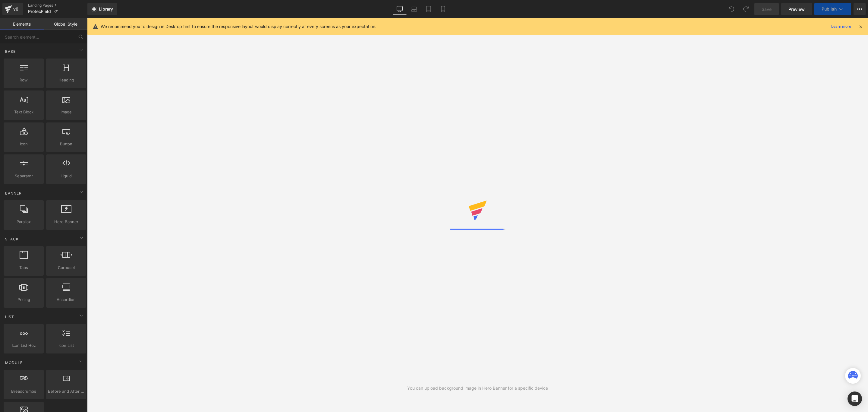 Image resolution: width=868 pixels, height=412 pixels. Describe the element at coordinates (842, 26) in the screenshot. I see `a: Learn more` at that location.